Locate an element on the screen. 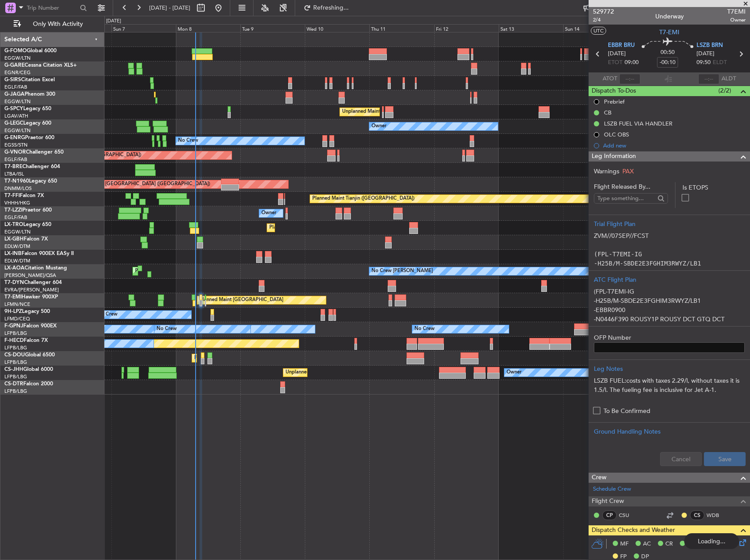 The width and height of the screenshot is (750, 560). span: CS-JHH is located at coordinates (14, 370).